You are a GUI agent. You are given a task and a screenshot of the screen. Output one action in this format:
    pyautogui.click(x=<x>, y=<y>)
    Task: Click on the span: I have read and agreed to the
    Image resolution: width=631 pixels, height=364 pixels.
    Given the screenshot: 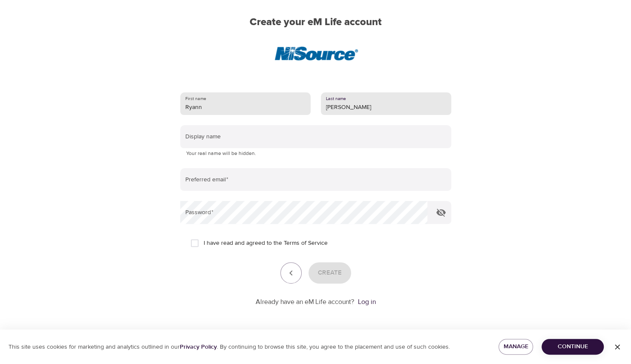 What is the action you would take?
    pyautogui.click(x=265, y=243)
    